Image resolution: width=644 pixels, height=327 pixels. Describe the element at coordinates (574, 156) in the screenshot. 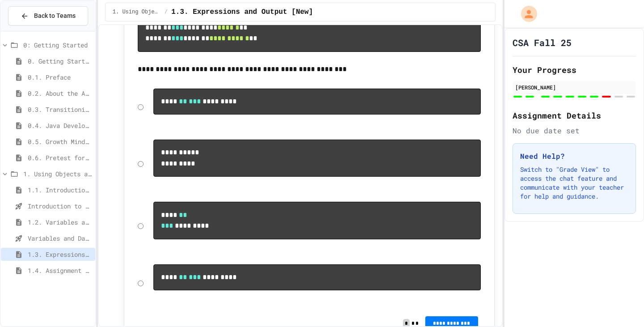

I see `h3: Need Help?` at that location.